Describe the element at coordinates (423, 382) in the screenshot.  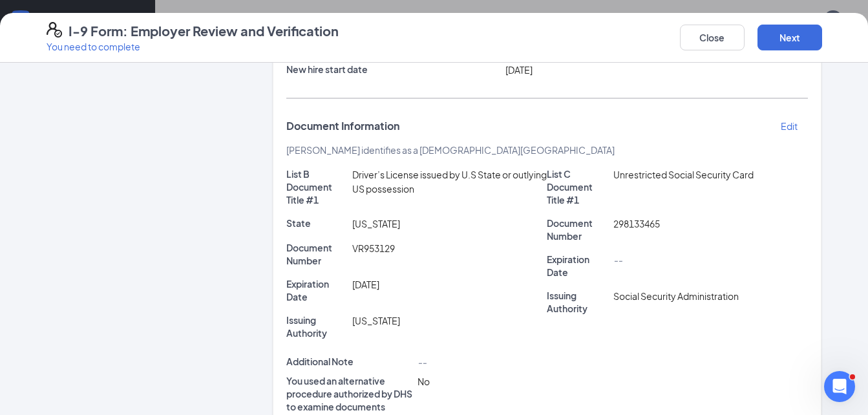
I see `span: No` at that location.